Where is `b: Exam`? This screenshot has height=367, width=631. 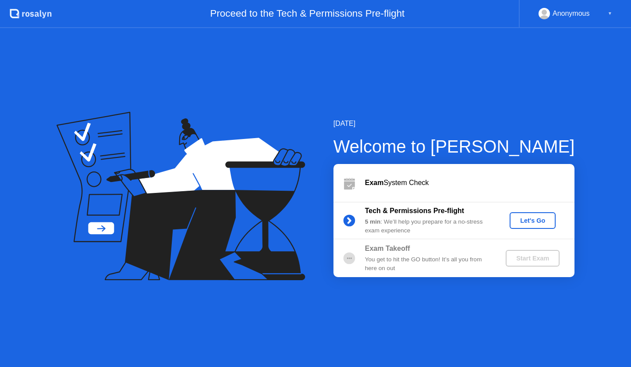
b: Exam is located at coordinates (374, 182).